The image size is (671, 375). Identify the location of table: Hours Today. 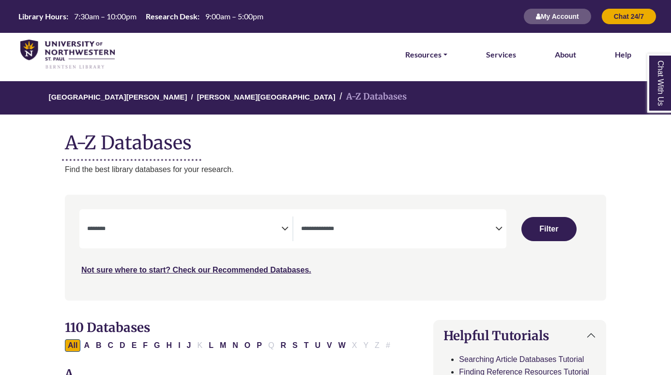
(141, 15).